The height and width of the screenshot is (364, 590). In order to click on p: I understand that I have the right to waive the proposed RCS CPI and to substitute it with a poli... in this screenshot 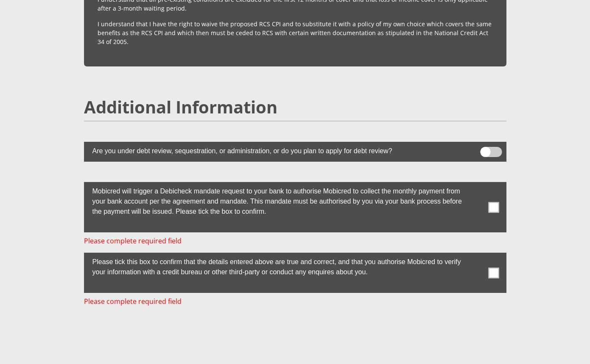, I will do `click(295, 32)`.